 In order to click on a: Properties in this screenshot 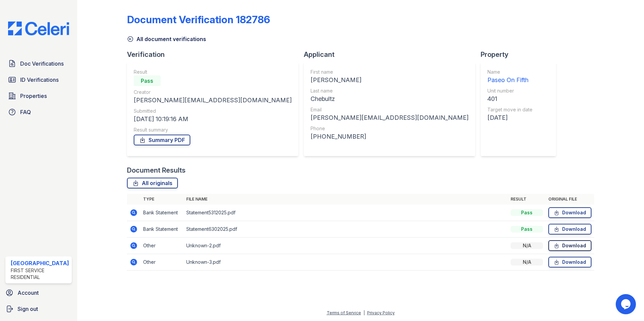, I will do `click(39, 96)`.